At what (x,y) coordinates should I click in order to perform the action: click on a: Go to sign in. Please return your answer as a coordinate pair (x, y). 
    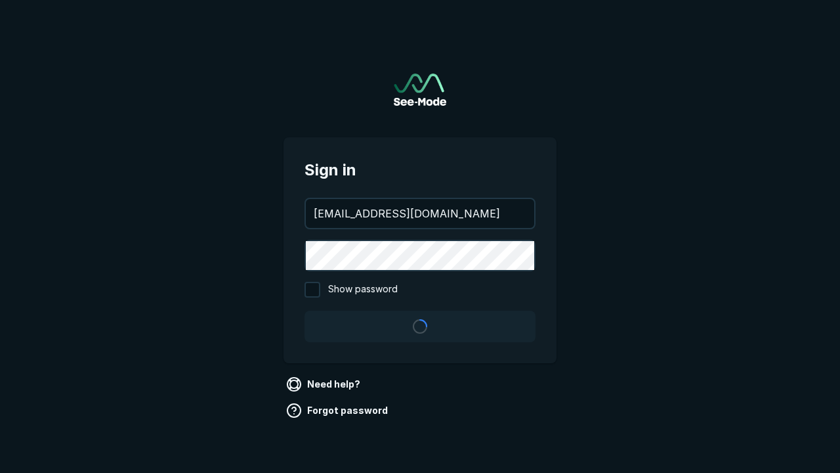
    Looking at the image, I should click on (420, 89).